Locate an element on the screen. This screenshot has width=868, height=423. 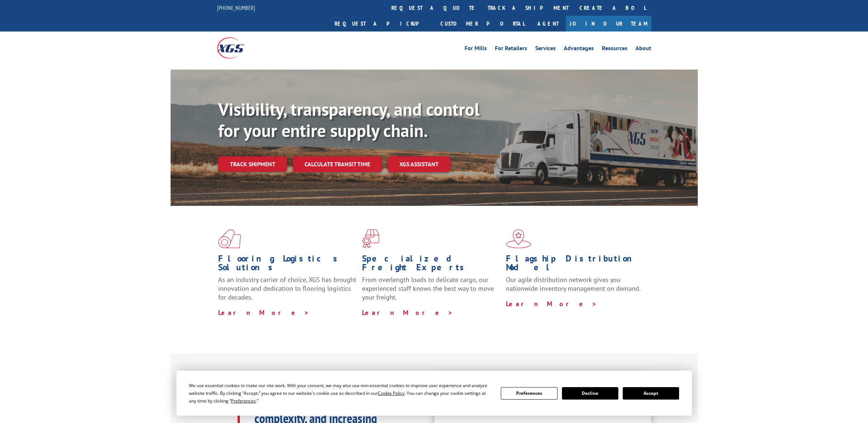
div: Cookie Consent Prompt is located at coordinates (434, 393).